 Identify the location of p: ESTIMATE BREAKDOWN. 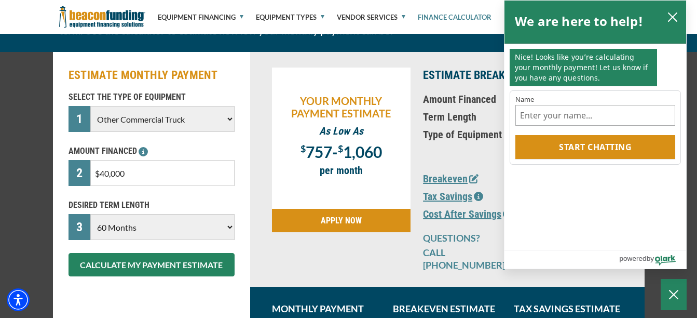
(478, 75).